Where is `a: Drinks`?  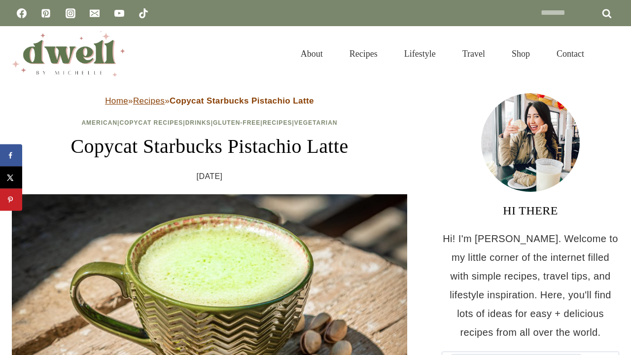 a: Drinks is located at coordinates (198, 123).